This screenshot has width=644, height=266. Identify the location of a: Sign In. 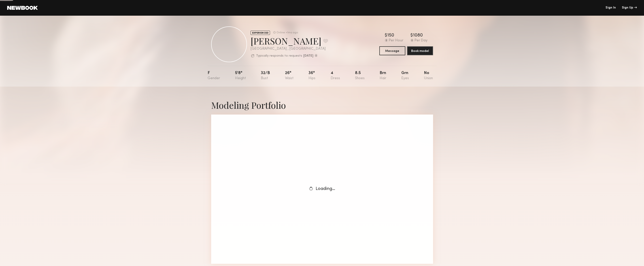
(611, 8).